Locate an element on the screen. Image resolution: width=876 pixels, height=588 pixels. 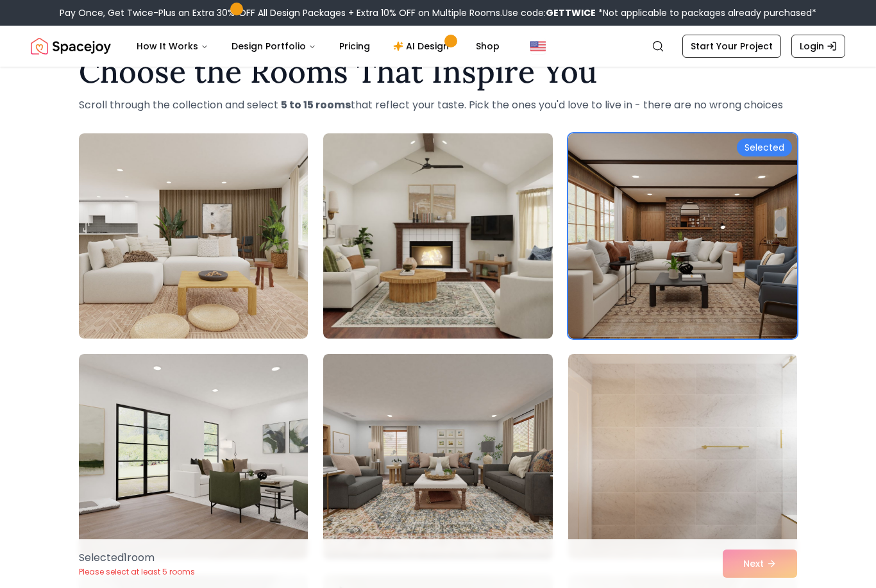
img: Room room-5 is located at coordinates (437, 457).